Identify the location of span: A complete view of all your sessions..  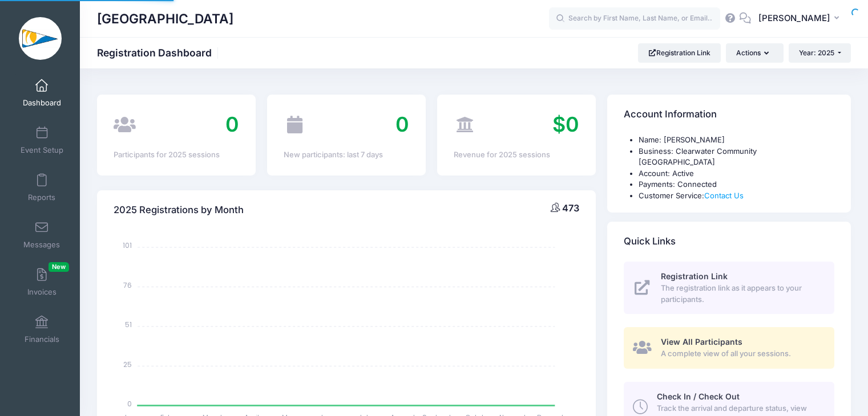
(741, 354).